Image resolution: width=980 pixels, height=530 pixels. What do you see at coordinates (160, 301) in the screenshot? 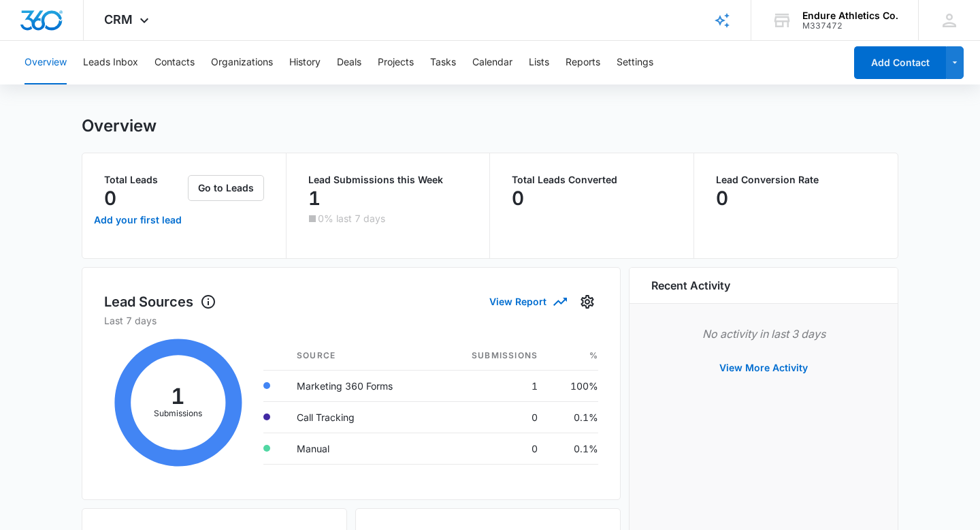
I see `h1: Lead Sources` at bounding box center [160, 301].